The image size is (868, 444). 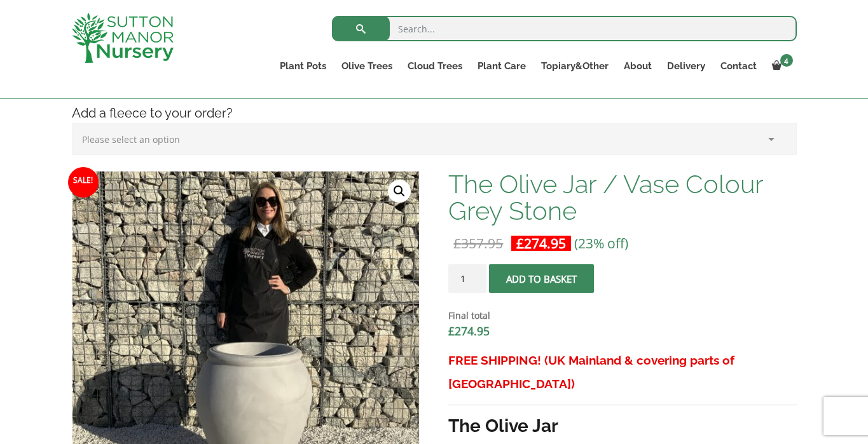 What do you see at coordinates (478, 244) in the screenshot?
I see `bdi: 357.95` at bounding box center [478, 244].